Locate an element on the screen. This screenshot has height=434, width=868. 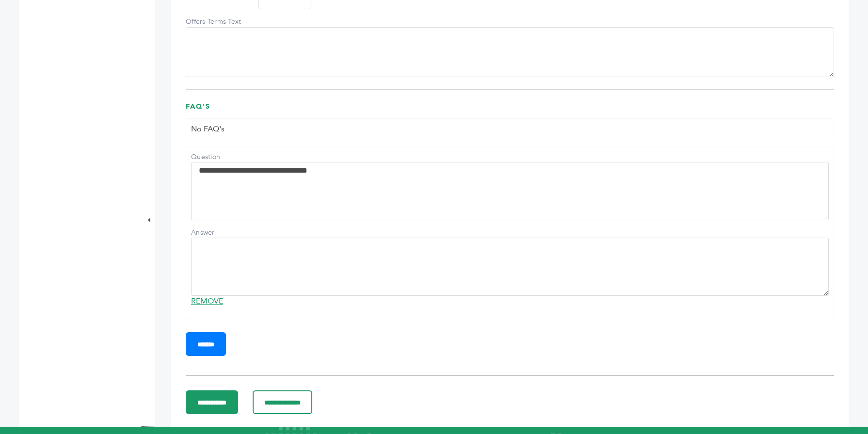
label: Offers Terms Text is located at coordinates (220, 22).